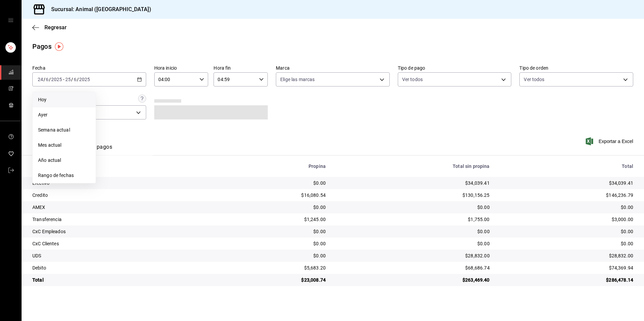  What do you see at coordinates (64, 100) in the screenshot?
I see `span: Hoy` at bounding box center [64, 100].